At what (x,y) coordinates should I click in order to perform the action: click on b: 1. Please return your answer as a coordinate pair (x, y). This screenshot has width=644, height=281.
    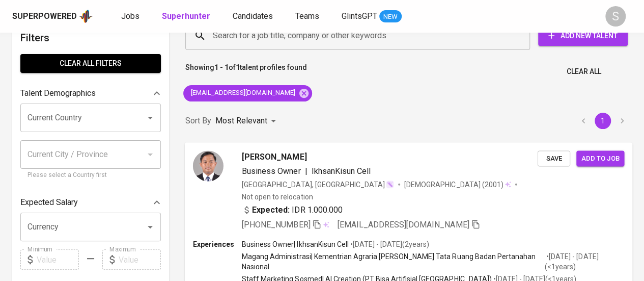
    Looking at the image, I should click on (238, 68).